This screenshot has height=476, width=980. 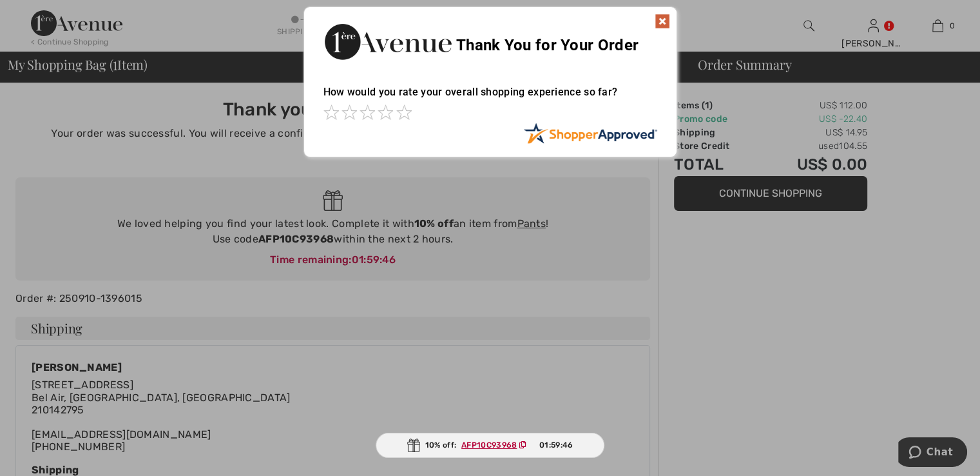 What do you see at coordinates (388, 41) in the screenshot?
I see `img: Thank You for Your Order` at bounding box center [388, 41].